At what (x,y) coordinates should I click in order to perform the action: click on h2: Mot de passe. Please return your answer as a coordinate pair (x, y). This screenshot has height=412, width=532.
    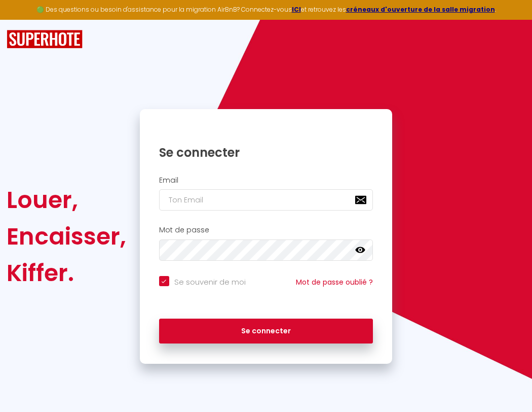
    Looking at the image, I should click on (266, 230).